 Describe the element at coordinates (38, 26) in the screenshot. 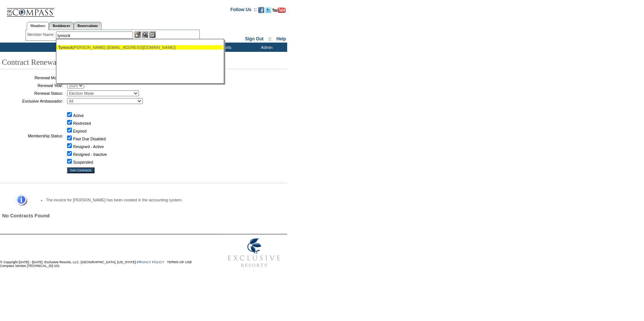

I see `a: Members` at that location.